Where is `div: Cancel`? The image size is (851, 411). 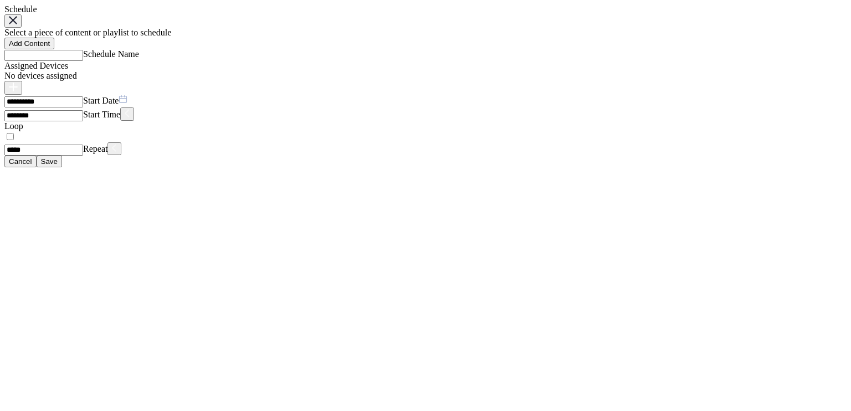 div: Cancel is located at coordinates (20, 161).